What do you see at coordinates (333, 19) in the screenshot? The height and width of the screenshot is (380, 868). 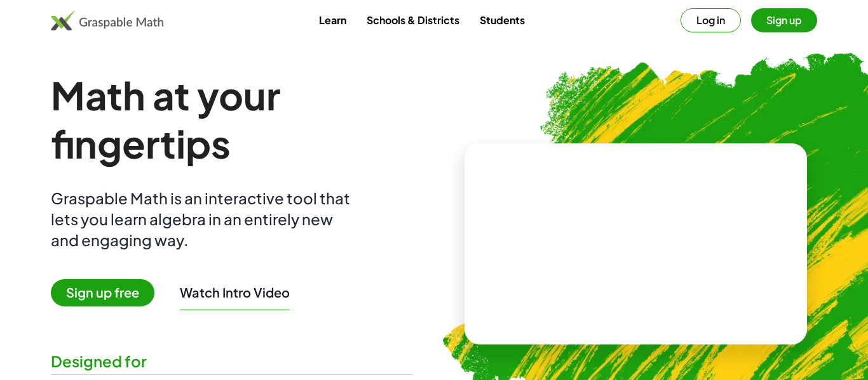 I see `a: Learn` at bounding box center [333, 19].